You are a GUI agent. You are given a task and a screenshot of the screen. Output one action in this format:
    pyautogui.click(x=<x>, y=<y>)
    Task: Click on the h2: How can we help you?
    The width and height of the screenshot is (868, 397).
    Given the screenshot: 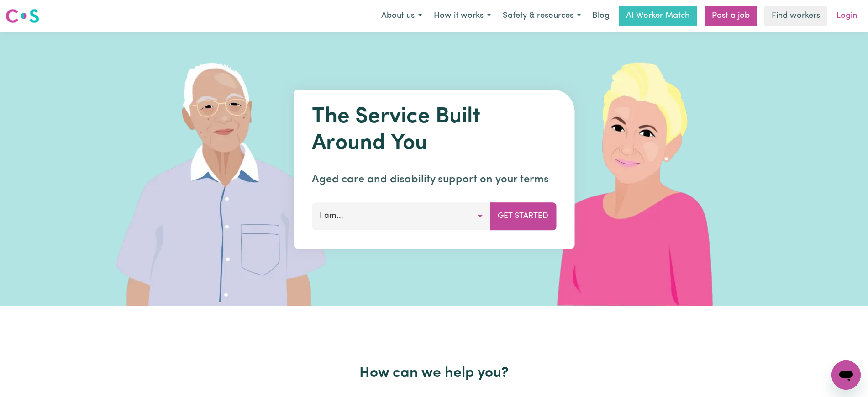 What is the action you would take?
    pyautogui.click(x=434, y=373)
    